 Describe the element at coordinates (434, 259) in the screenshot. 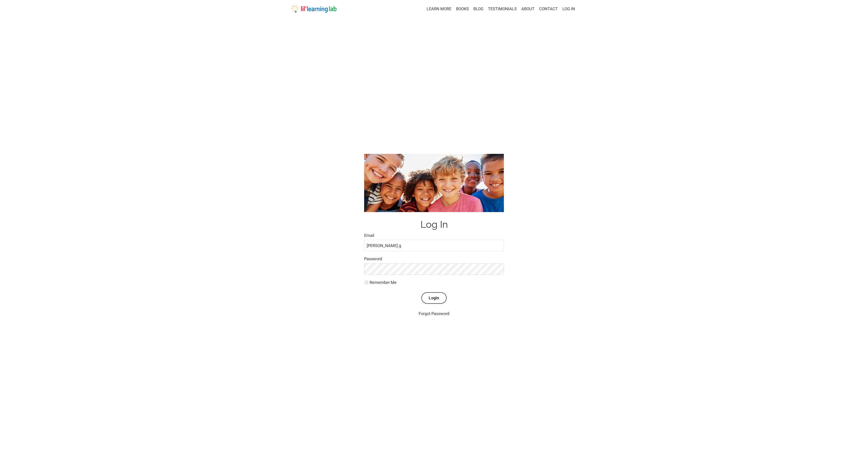

I see `label: Password` at that location.